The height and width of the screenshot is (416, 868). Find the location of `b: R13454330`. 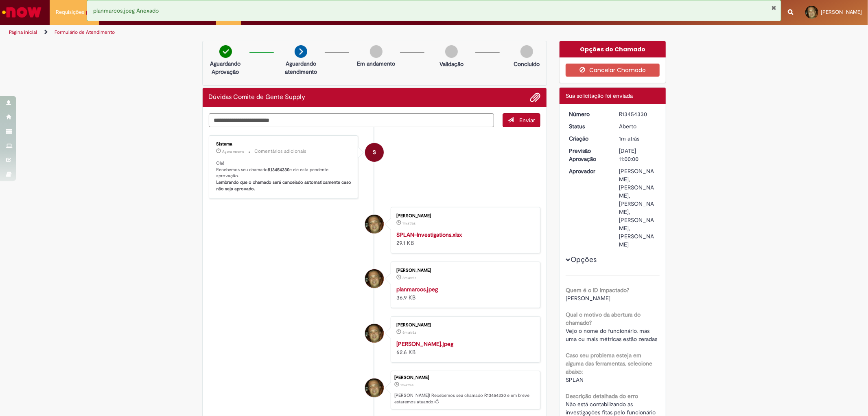

b: R13454330 is located at coordinates (279, 169).